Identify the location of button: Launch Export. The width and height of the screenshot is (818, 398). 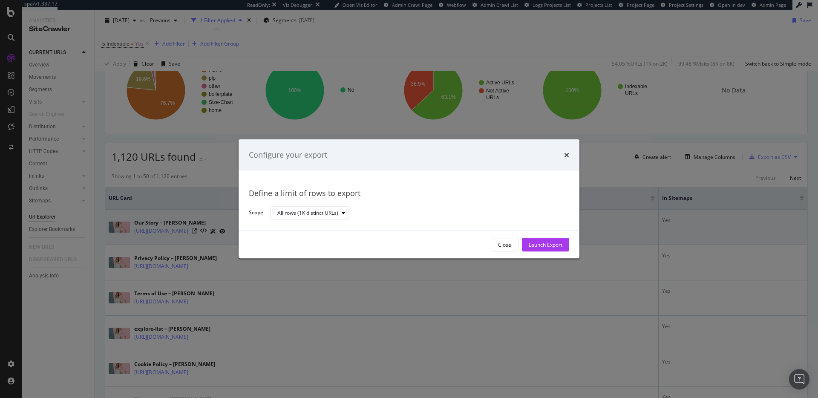
(546, 245).